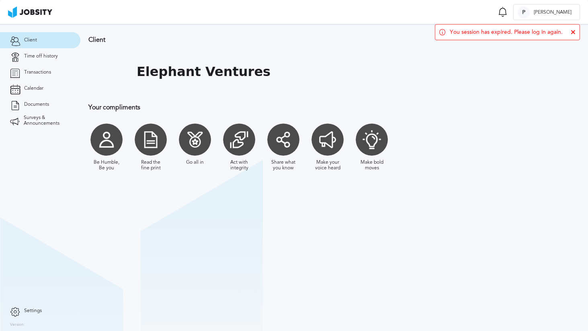  Describe the element at coordinates (283, 165) in the screenshot. I see `div: Share what you know` at that location.